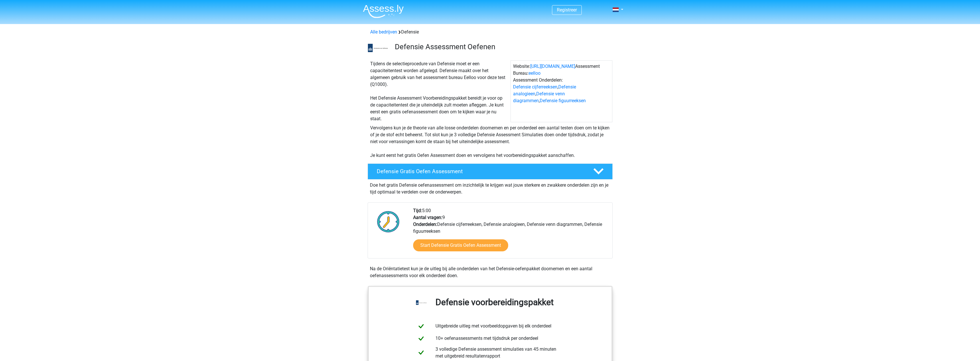 The width and height of the screenshot is (980, 361). Describe the element at coordinates (563, 100) in the screenshot. I see `a: Defensie figuurreeksen` at that location.